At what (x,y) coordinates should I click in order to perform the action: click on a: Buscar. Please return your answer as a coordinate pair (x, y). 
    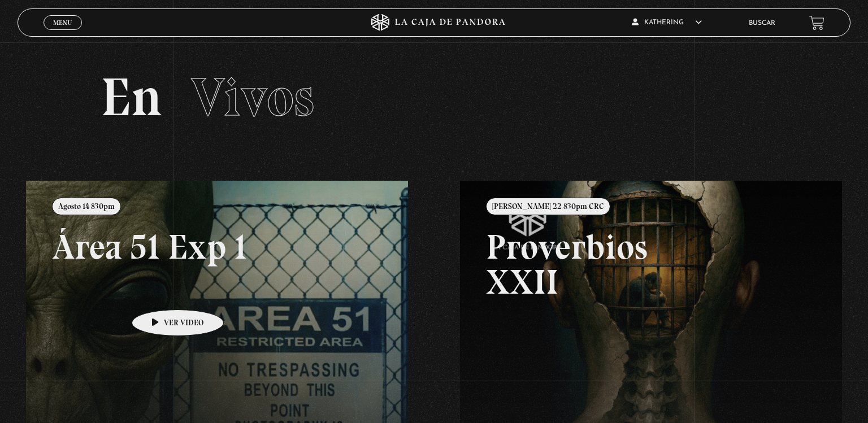
    Looking at the image, I should click on (761, 23).